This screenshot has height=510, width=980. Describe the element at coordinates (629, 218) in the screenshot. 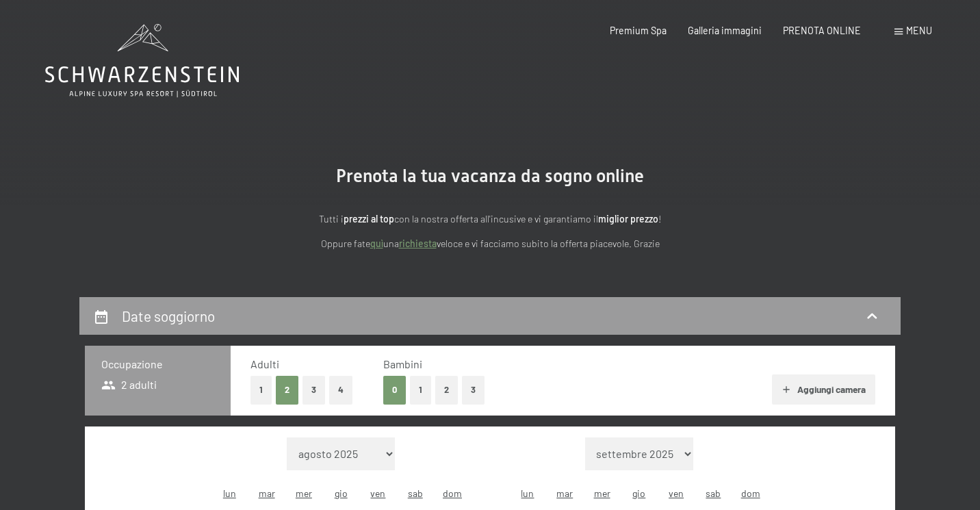

I see `strong: miglior prezzo` at that location.